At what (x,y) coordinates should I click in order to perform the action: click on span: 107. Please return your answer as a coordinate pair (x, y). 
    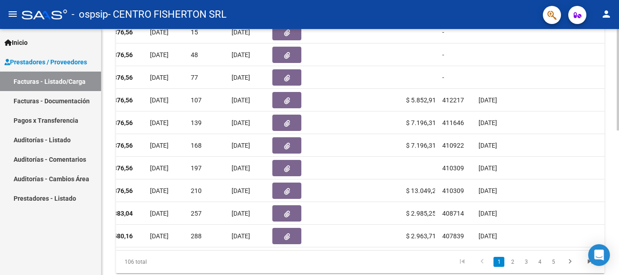
    Looking at the image, I should click on (196, 100).